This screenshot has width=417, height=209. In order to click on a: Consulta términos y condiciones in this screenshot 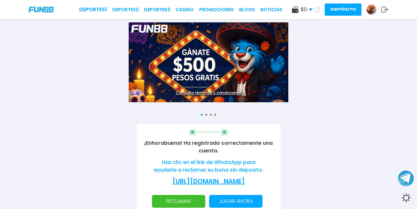, I will do `click(208, 93)`.